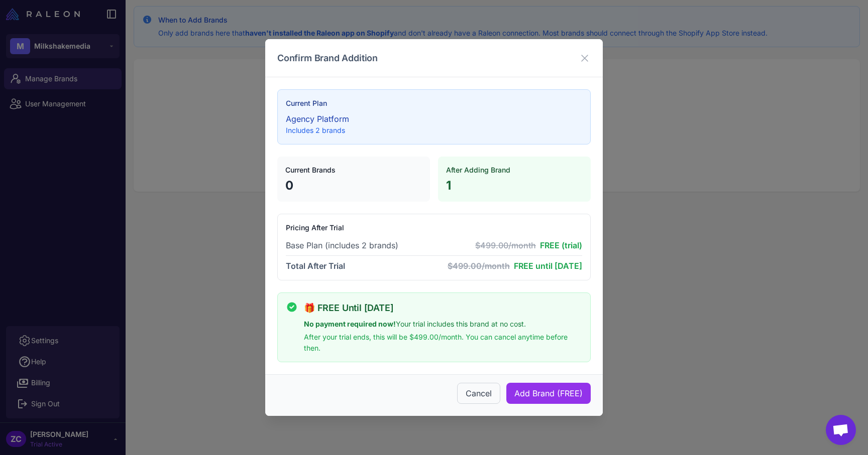 The image size is (868, 455). I want to click on h4: Pricing After Trial, so click(434, 228).